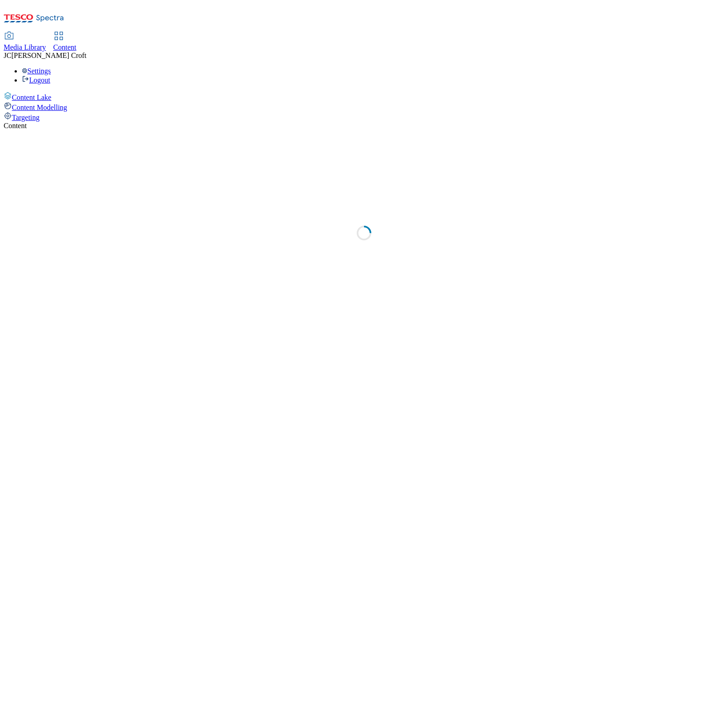 The height and width of the screenshot is (705, 728). What do you see at coordinates (32, 97) in the screenshot?
I see `span: Content Lake` at bounding box center [32, 97].